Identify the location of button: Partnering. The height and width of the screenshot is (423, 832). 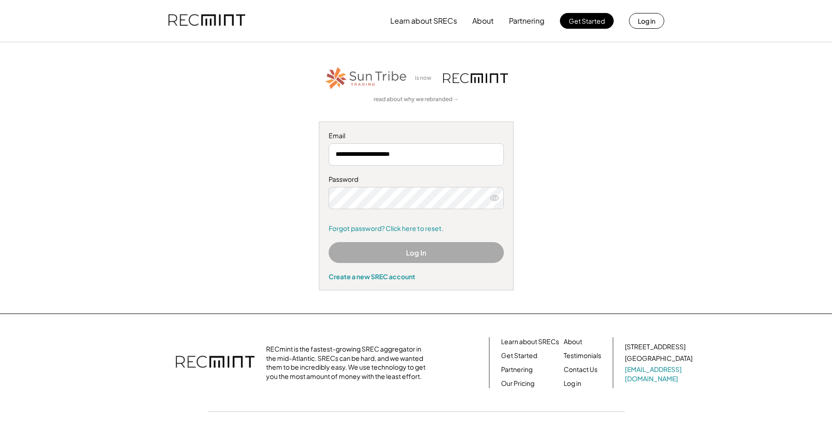
(526, 21).